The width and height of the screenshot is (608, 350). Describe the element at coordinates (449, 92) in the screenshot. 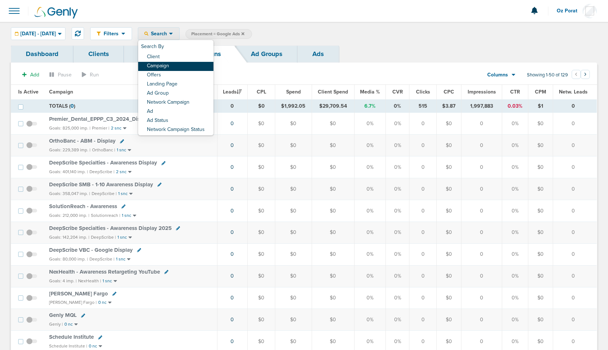

I see `span: CPC` at that location.